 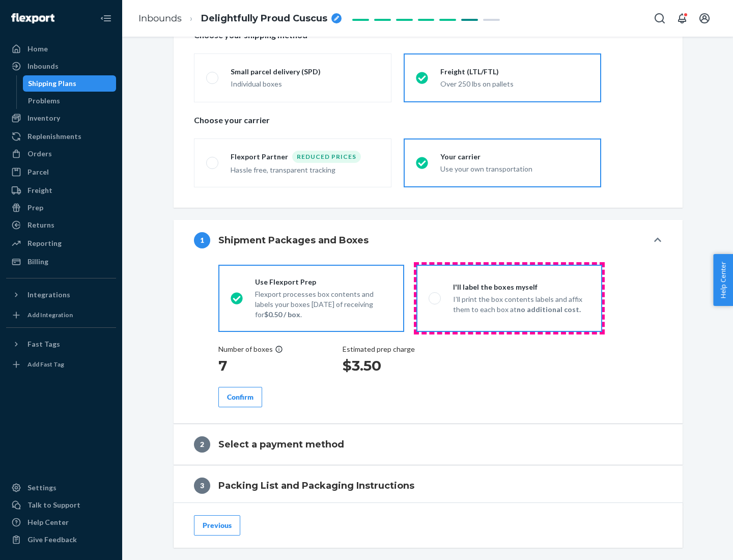 What do you see at coordinates (723, 280) in the screenshot?
I see `button: Help Center` at bounding box center [723, 280].